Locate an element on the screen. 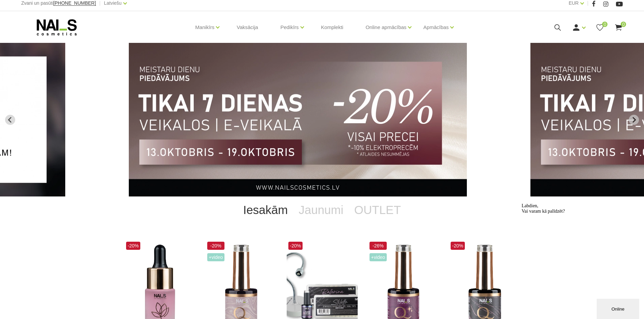  button: Previous slide is located at coordinates (10, 120).